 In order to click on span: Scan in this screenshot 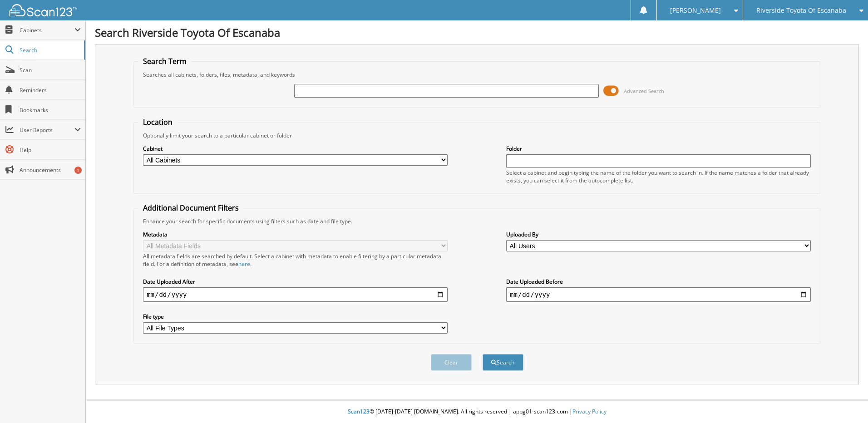, I will do `click(50, 70)`.